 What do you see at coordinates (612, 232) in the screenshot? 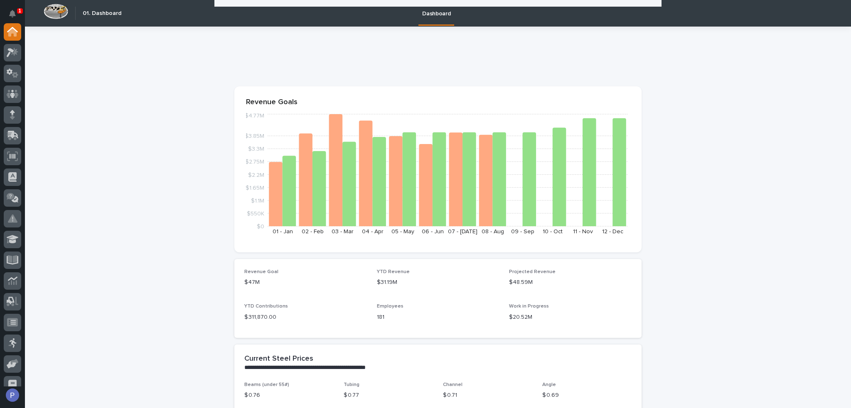
I see `text: 12 - Dec` at bounding box center [612, 232].